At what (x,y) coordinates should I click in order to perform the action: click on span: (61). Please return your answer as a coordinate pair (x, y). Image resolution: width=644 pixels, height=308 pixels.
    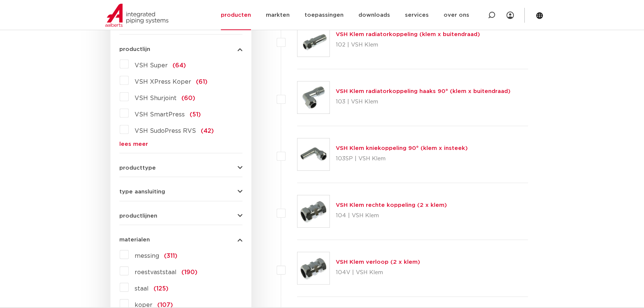
    Looking at the image, I should click on (201, 82).